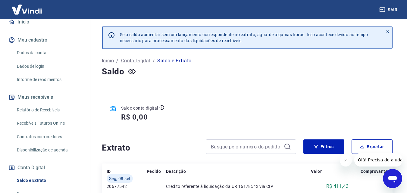  Describe the element at coordinates (48, 66) in the screenshot. I see `a: Dados de login` at that location.